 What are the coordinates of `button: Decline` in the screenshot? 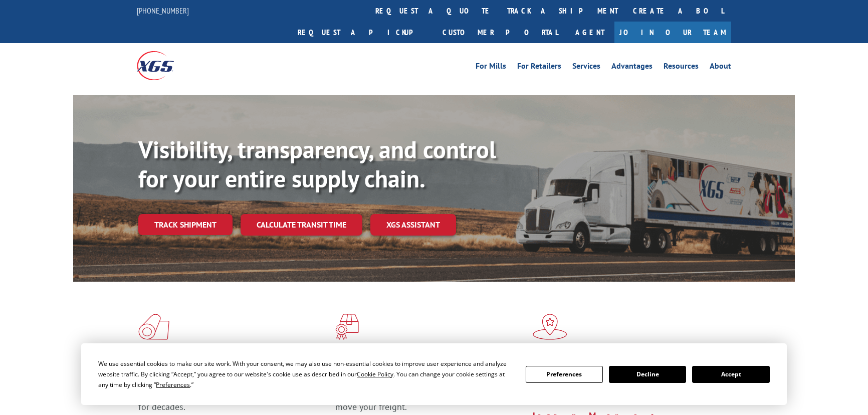 It's located at (648, 374).